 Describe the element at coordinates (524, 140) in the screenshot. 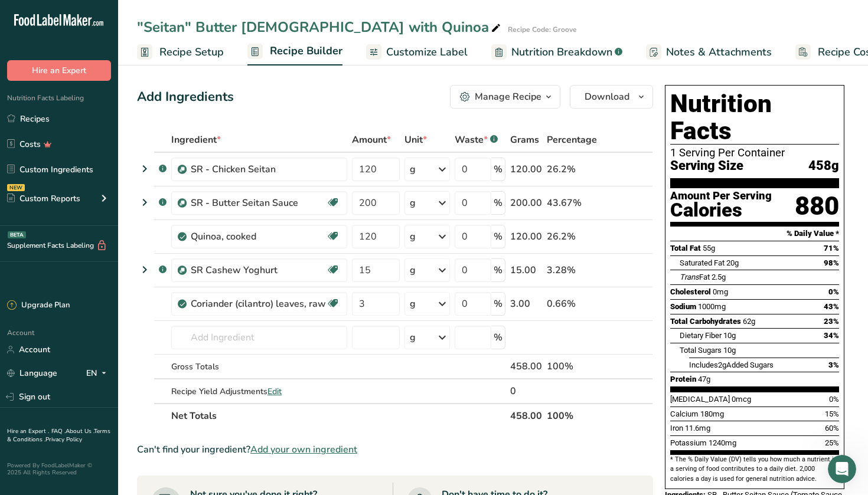

I see `span: Grams` at that location.